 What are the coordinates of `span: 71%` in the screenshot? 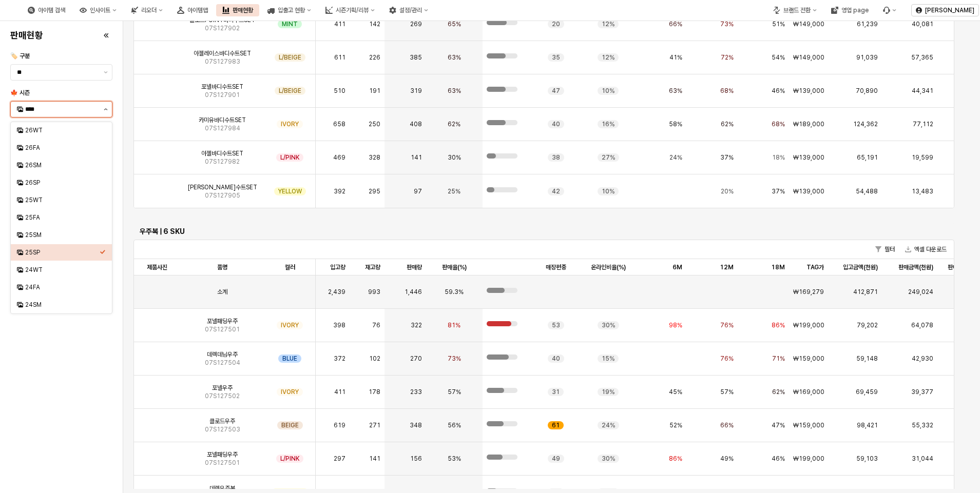 It's located at (778, 359).